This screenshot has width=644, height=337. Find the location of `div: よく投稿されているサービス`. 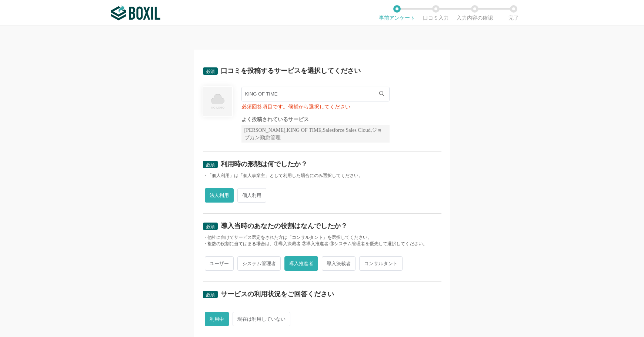

div: よく投稿されているサービス is located at coordinates (315, 120).